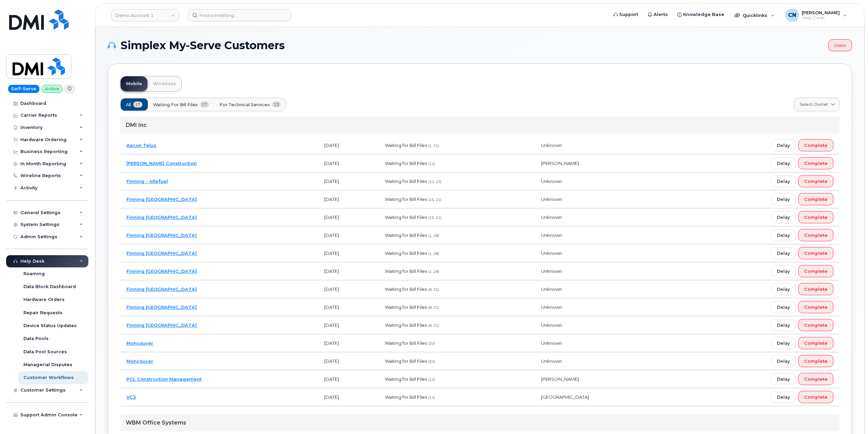 The image size is (868, 434). Describe the element at coordinates (480, 423) in the screenshot. I see `div: WBM Office Systems` at that location.